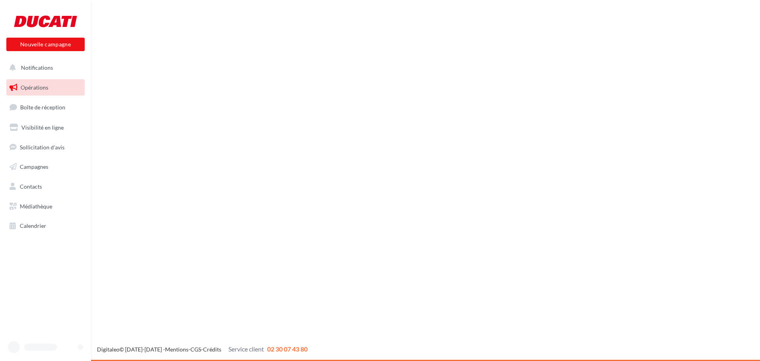 This screenshot has height=361, width=760. What do you see at coordinates (195, 349) in the screenshot?
I see `a: CGS` at bounding box center [195, 349].